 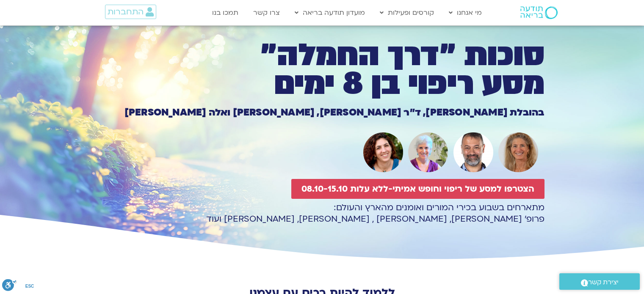 I want to click on a: צרו קשר, so click(x=266, y=13).